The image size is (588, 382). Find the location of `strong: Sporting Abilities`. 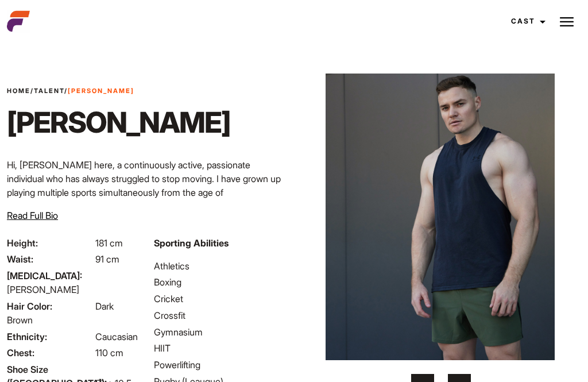

strong: Sporting Abilities is located at coordinates (191, 243).